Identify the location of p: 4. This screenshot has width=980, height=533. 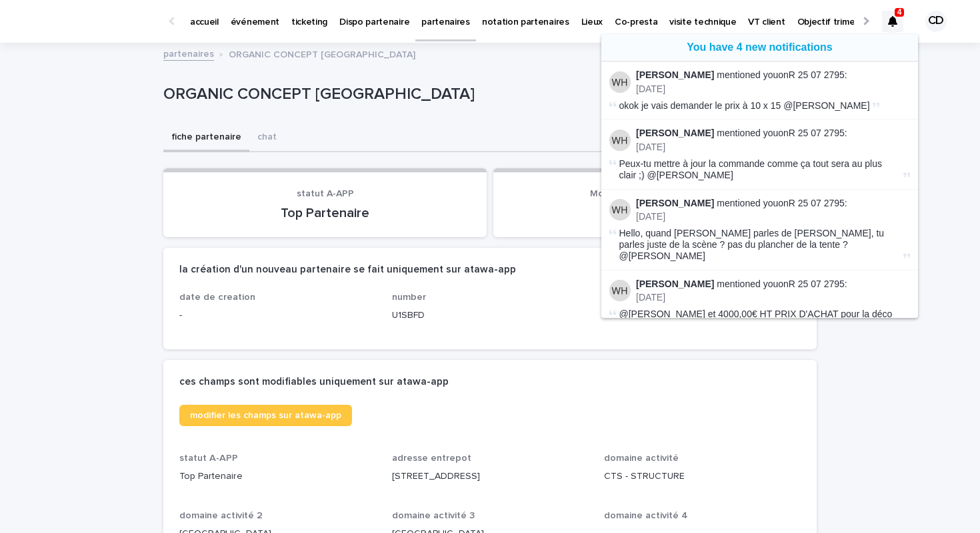
(899, 12).